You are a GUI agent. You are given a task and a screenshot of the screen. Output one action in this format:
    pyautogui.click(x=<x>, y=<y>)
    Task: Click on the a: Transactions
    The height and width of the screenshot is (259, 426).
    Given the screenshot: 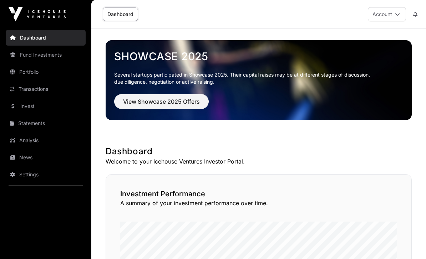 What is the action you would take?
    pyautogui.click(x=46, y=89)
    